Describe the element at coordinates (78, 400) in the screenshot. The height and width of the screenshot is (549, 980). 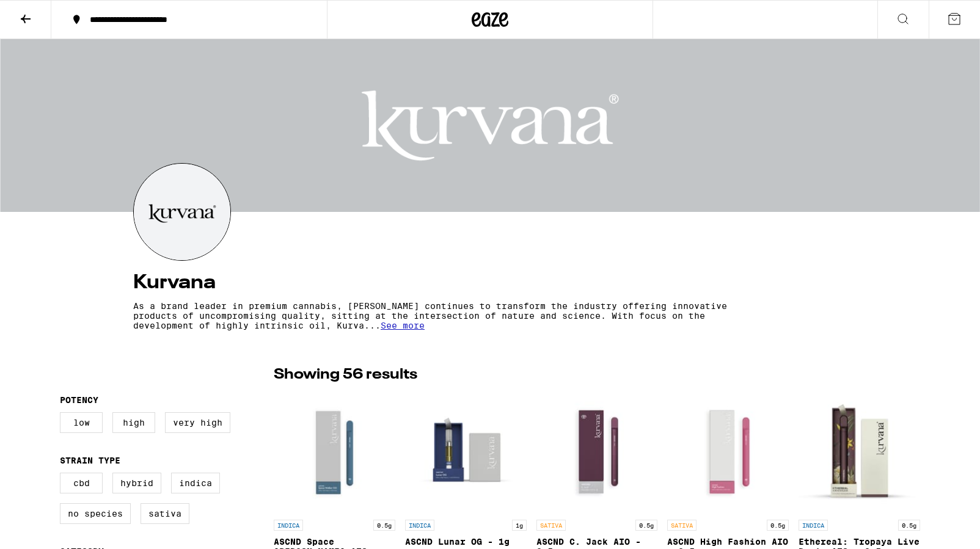
I see `legend: Potency` at that location.